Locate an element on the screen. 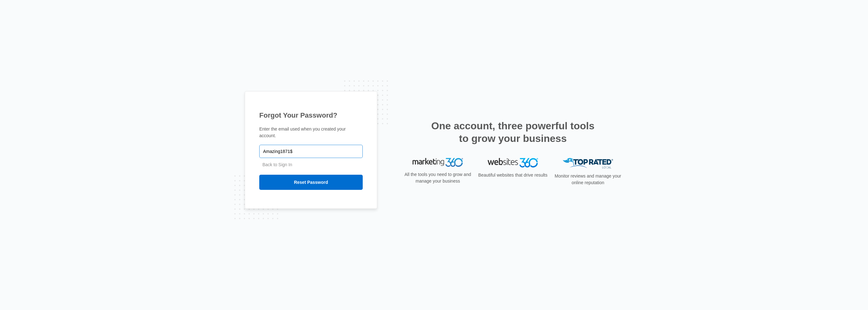 The image size is (868, 310). img: Top Rated Local is located at coordinates (588, 163).